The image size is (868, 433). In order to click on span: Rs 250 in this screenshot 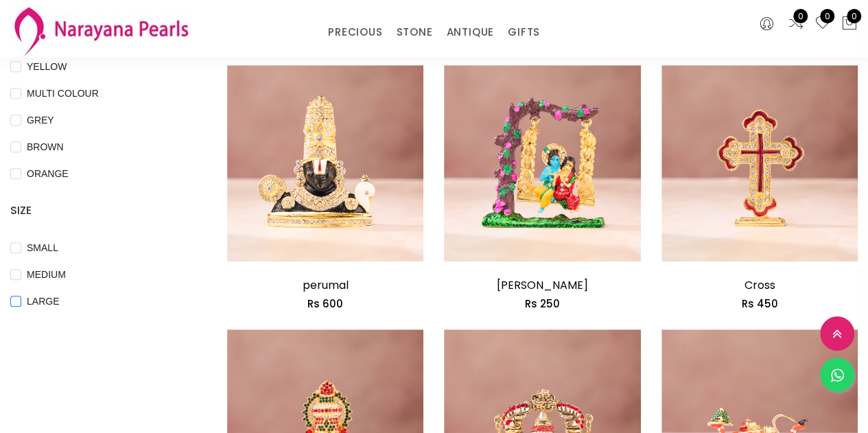, I will do `click(542, 304)`.